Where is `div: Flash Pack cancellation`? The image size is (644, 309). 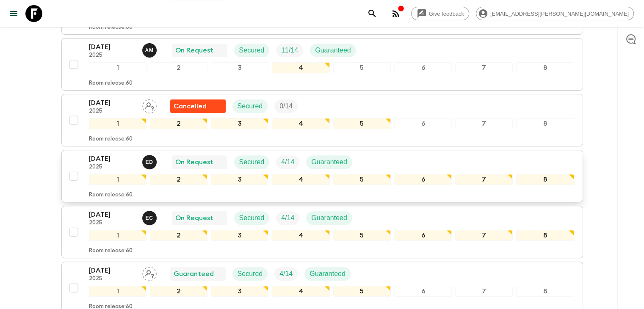
div: Flash Pack cancellation is located at coordinates (198, 106).